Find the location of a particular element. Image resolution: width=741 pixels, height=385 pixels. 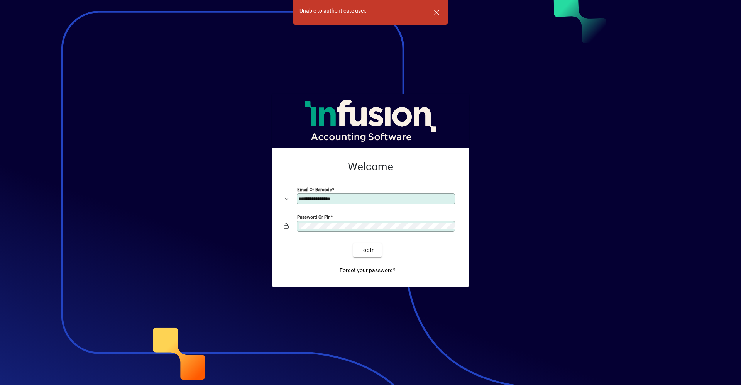

mat-label: Password or Pin is located at coordinates (314, 217).